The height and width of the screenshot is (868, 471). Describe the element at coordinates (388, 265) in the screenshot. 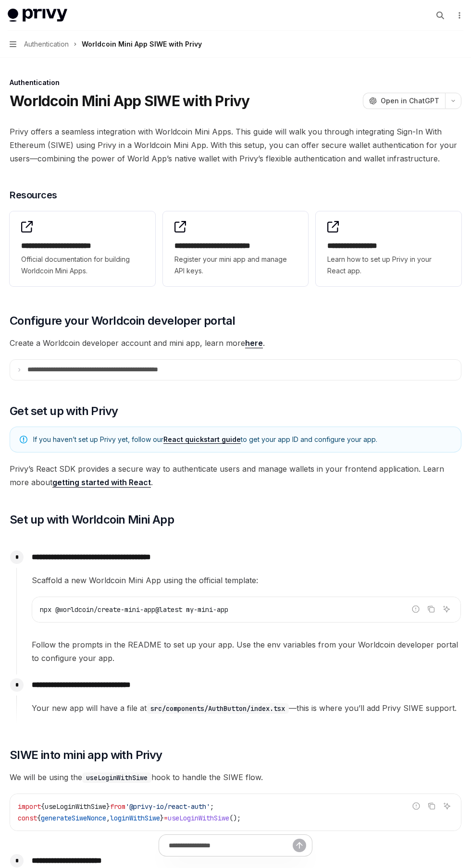

I see `span: Learn how to set up Privy in your React app.` at that location.